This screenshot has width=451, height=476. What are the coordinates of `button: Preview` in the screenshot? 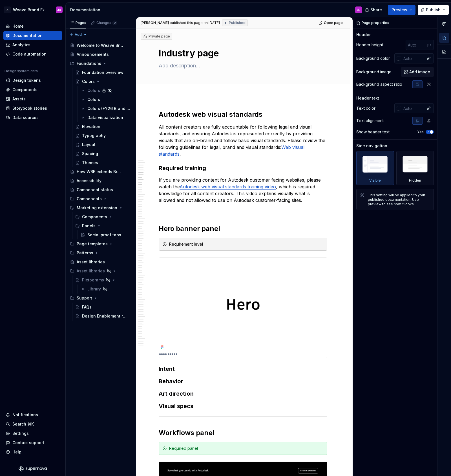 It's located at (402, 10).